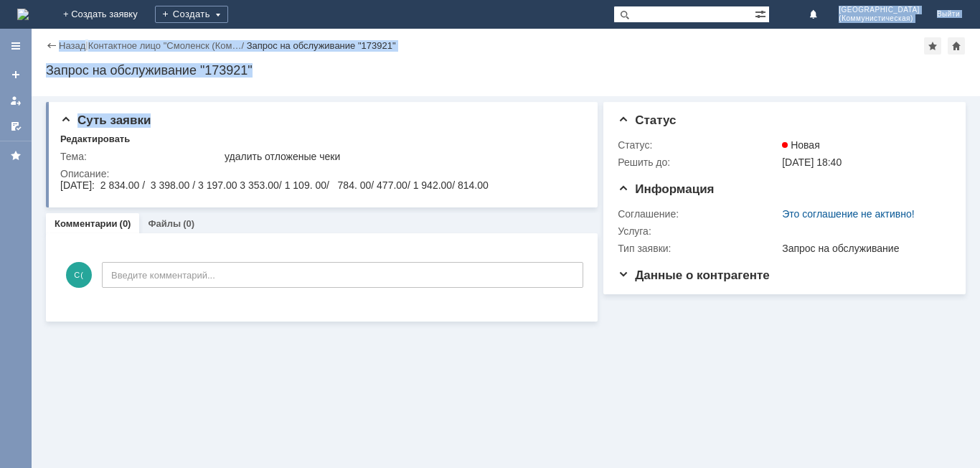 This screenshot has height=468, width=980. Describe the element at coordinates (863, 248) in the screenshot. I see `div: Запрос на обслуживание` at that location.